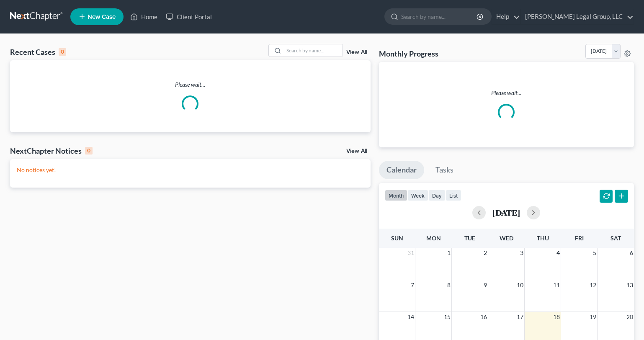 Image resolution: width=644 pixels, height=340 pixels. What do you see at coordinates (595, 253) in the screenshot?
I see `span: 5` at bounding box center [595, 253].